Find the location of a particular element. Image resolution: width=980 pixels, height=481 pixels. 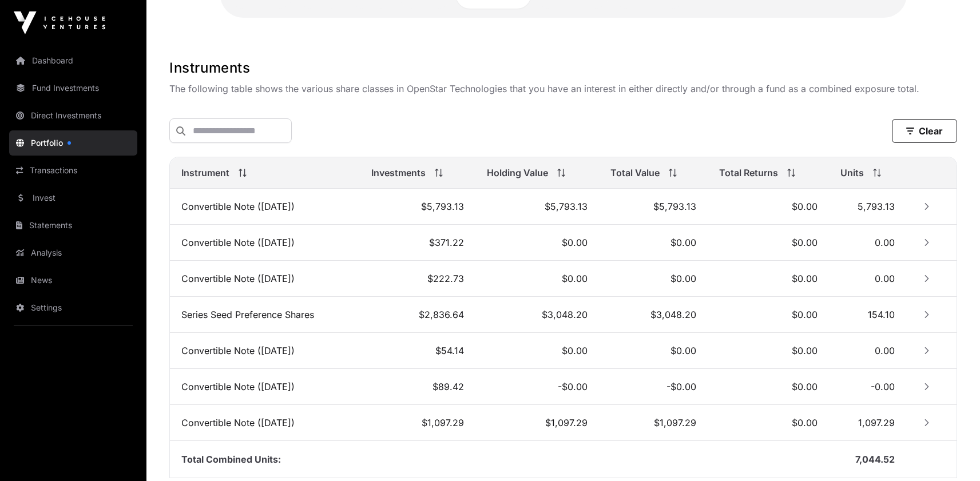

td: $54.14 is located at coordinates (418, 351).